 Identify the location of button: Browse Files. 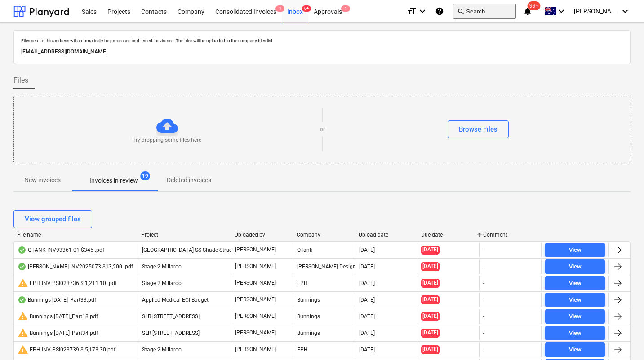
(479, 130).